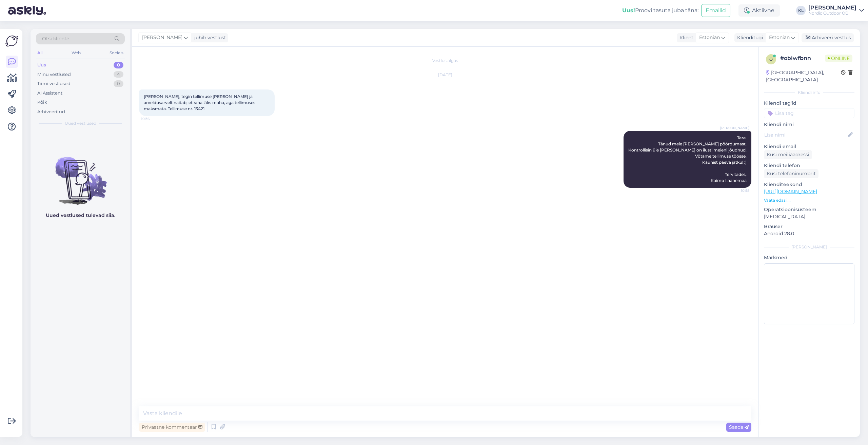  What do you see at coordinates (809, 209) in the screenshot?
I see `p: Operatsioonisüsteem` at bounding box center [809, 209].